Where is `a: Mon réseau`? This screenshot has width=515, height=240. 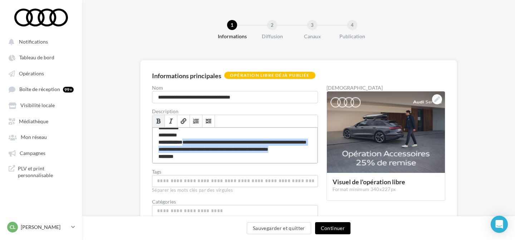 a: Mon réseau is located at coordinates (41, 137).